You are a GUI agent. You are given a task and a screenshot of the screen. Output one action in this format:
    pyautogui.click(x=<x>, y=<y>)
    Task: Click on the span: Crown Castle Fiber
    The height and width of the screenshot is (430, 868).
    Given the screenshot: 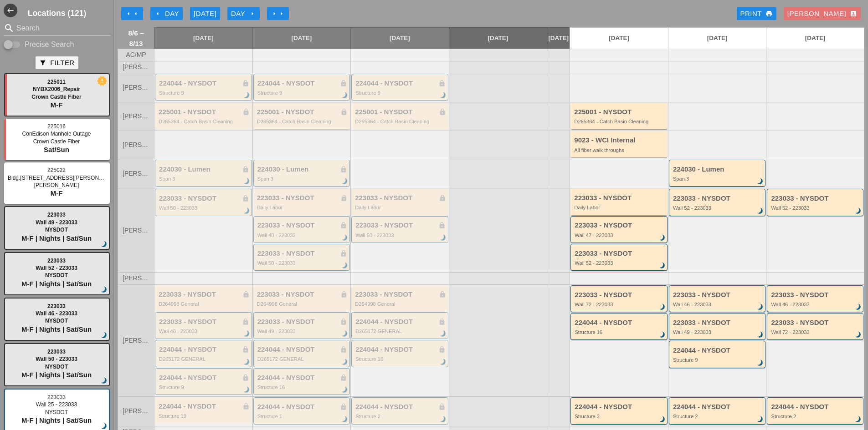 What is the action you would take?
    pyautogui.click(x=57, y=142)
    